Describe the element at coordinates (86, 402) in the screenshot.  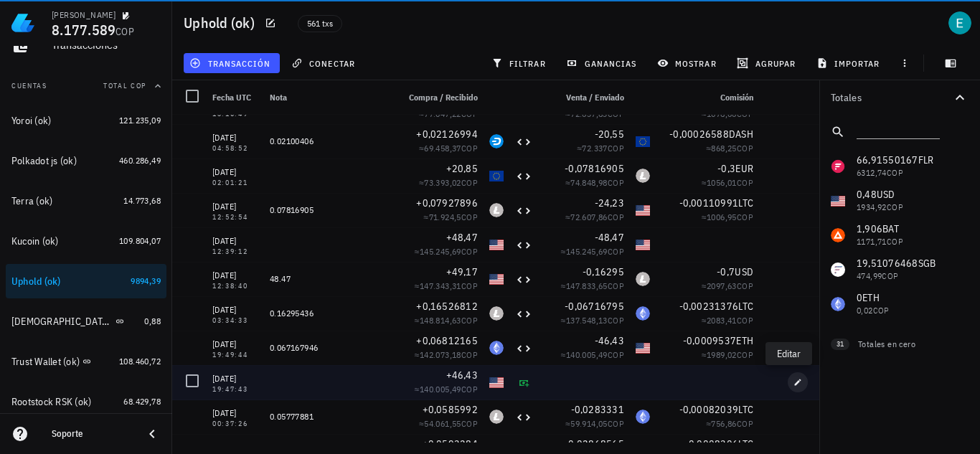
I see `a: Rootstock RSK (ok) 68.429,78` at that location.